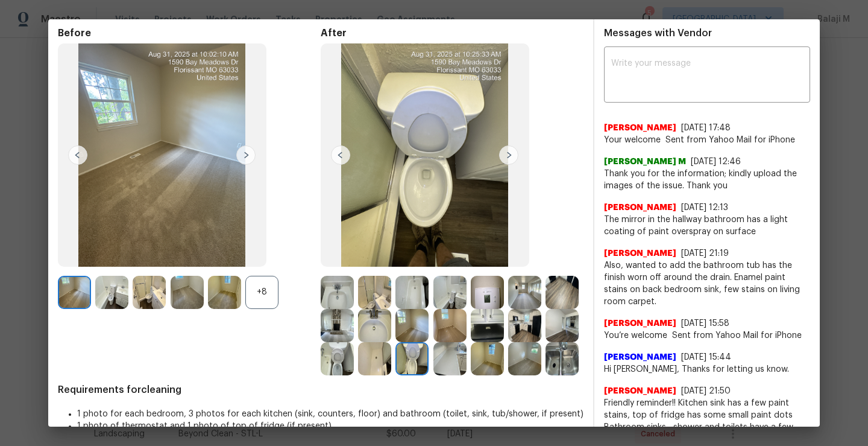 The image size is (868, 446). What do you see at coordinates (707, 180) in the screenshot?
I see `span: Thank you for the information; kindly upload the images of the issue. Thank you` at bounding box center [707, 180].